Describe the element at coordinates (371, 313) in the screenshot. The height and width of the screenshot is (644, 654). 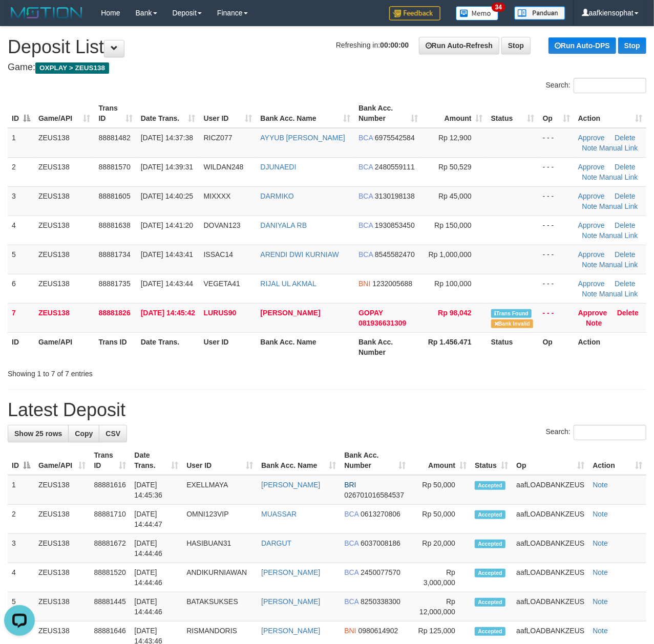
I see `span: GOPAY` at that location.